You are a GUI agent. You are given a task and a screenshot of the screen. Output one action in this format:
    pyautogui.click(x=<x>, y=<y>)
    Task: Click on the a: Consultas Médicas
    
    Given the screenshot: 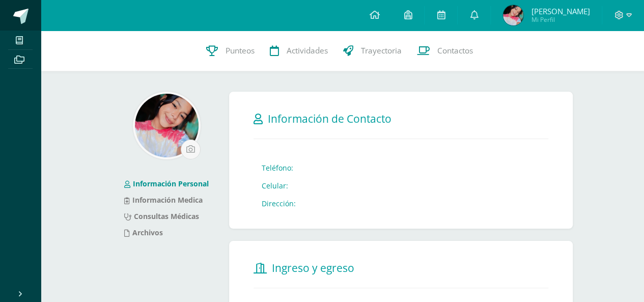 What is the action you would take?
    pyautogui.click(x=161, y=216)
    